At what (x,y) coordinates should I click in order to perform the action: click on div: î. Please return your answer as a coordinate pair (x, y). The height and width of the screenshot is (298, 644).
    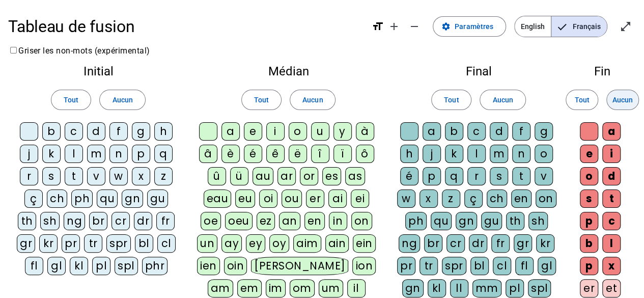
    Looking at the image, I should click on (320, 154).